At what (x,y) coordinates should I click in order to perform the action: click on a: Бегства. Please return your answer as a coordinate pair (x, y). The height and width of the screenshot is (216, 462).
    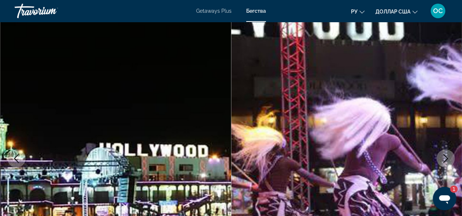
    Looking at the image, I should click on (256, 11).